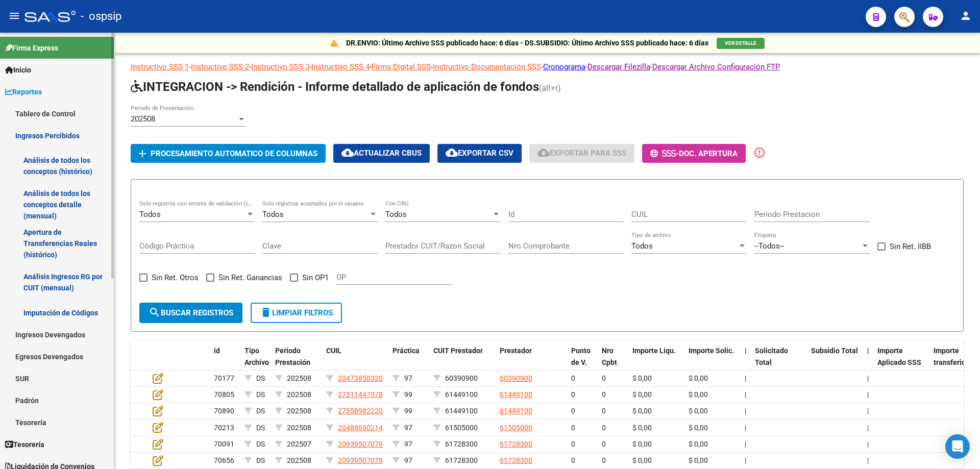  Describe the element at coordinates (191, 313) in the screenshot. I see `button: Buscar registros` at that location.